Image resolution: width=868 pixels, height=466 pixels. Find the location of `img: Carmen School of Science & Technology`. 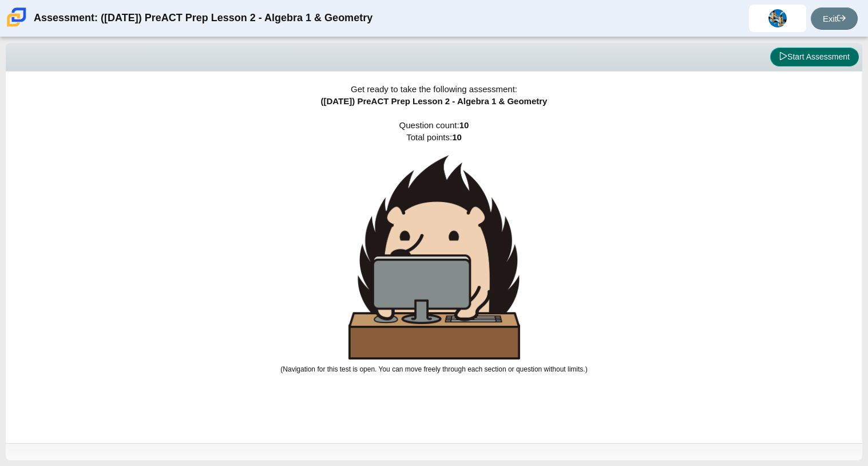

img: Carmen School of Science & Technology is located at coordinates (17, 17).